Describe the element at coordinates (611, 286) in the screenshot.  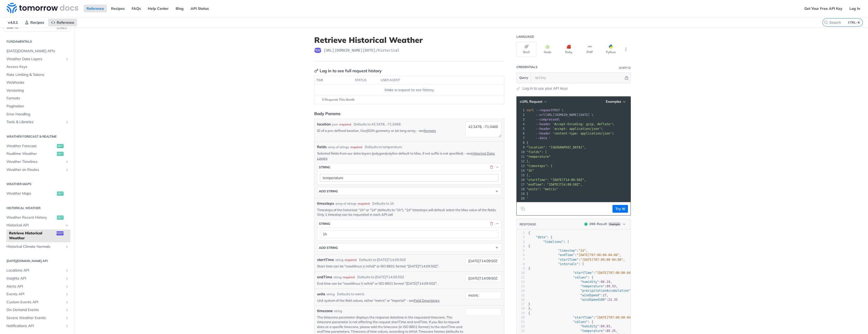
I see `span: 89.53` at that location.